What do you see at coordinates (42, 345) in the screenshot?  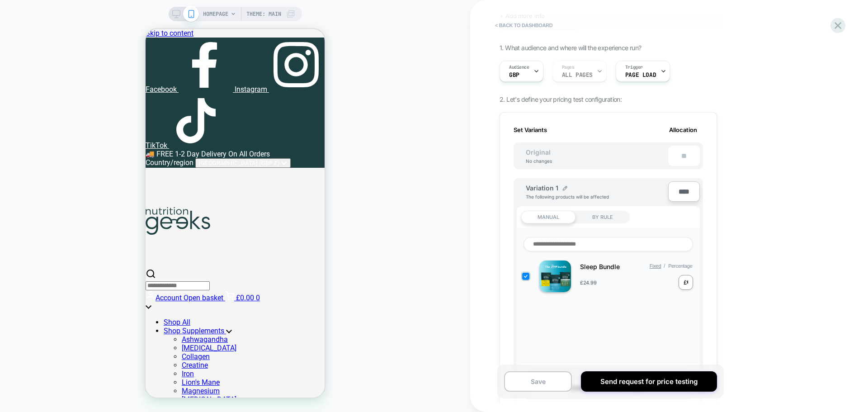 I see `span: Iron` at bounding box center [42, 345].